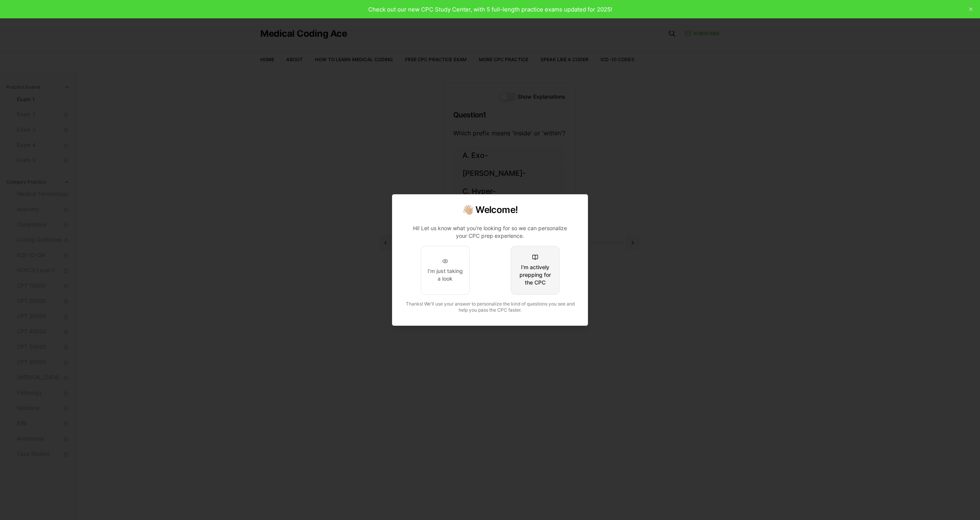 This screenshot has height=520, width=980. Describe the element at coordinates (445, 275) in the screenshot. I see `div: I'm just taking a look` at that location.